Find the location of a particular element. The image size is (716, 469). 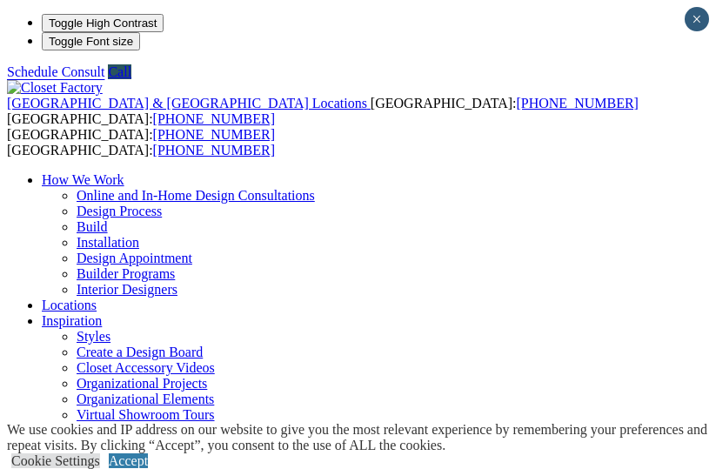

a: Virtual Showroom Tours is located at coordinates (145, 414).